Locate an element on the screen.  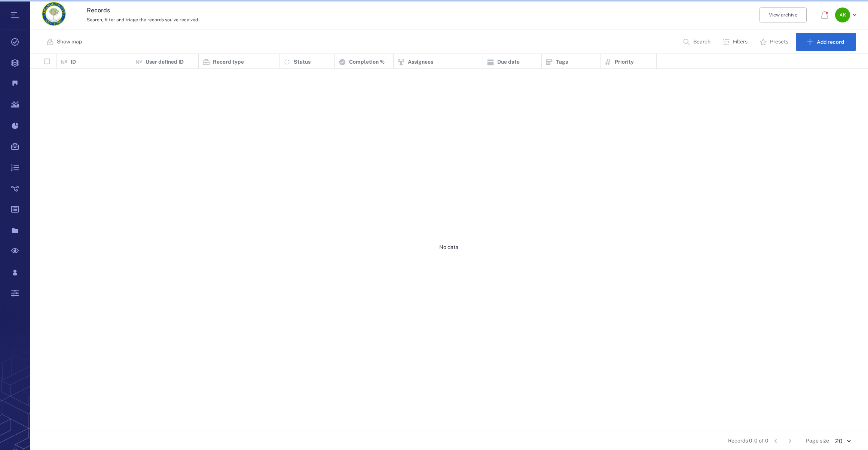
p: Status is located at coordinates (302, 63).